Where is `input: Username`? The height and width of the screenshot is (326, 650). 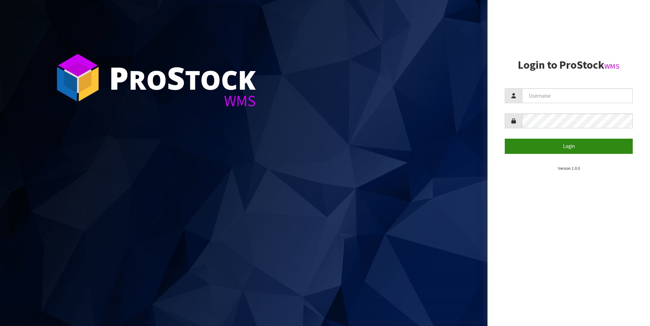
input: Username is located at coordinates (577, 96).